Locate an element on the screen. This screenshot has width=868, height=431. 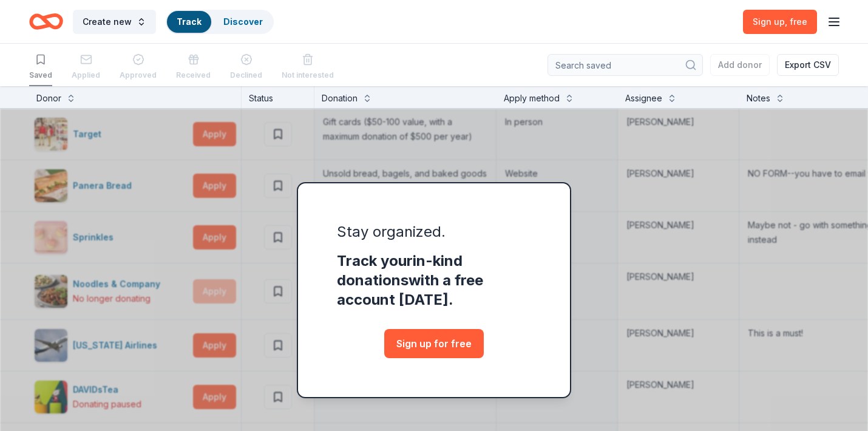
input: Search saved is located at coordinates (625, 65).